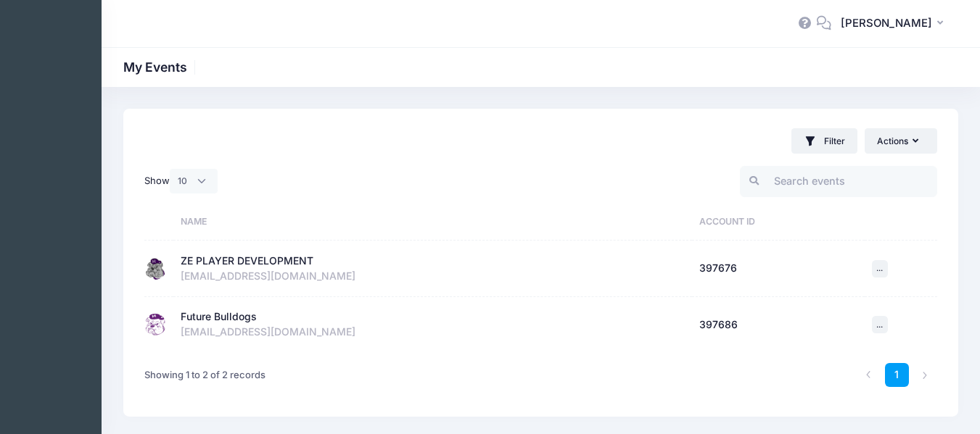 Image resolution: width=980 pixels, height=434 pixels. I want to click on div: Future Bulldogs, so click(218, 316).